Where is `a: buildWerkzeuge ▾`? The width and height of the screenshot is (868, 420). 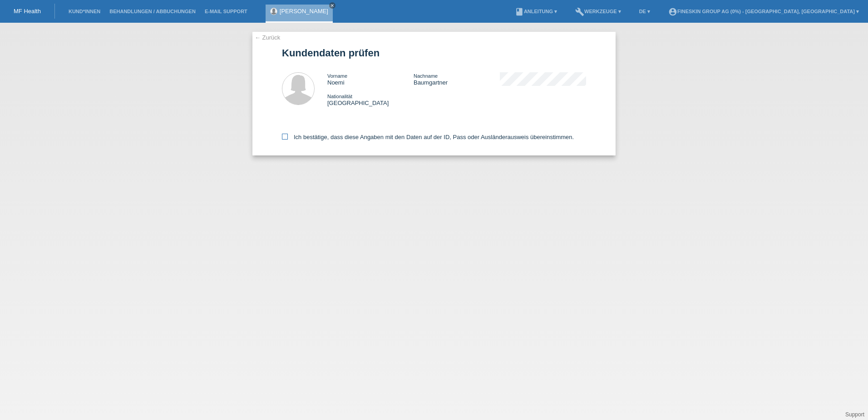
a: buildWerkzeuge ▾ is located at coordinates (598, 12).